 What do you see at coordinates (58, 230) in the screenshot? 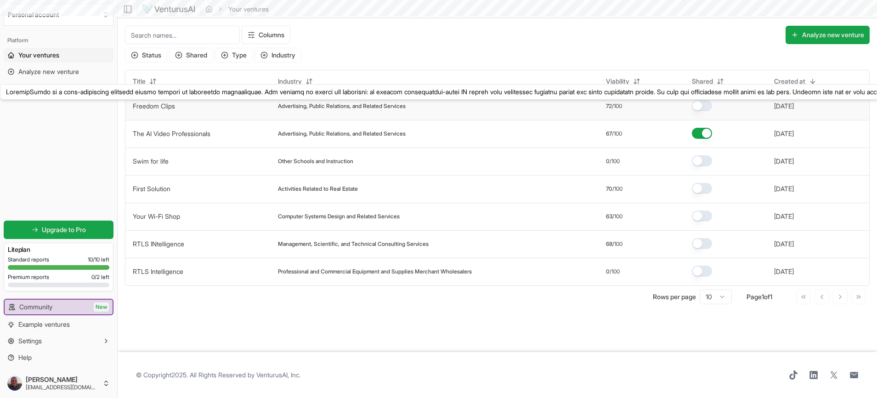
I see `a: Upgrade to Pro` at bounding box center [58, 230].